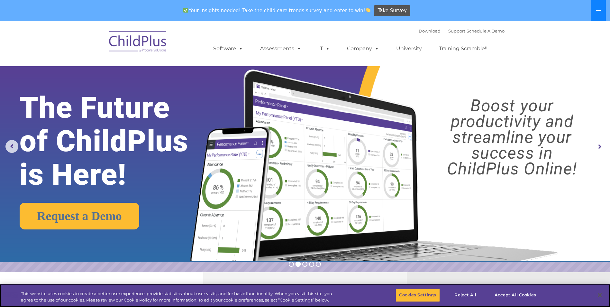  Describe the element at coordinates (512, 137) in the screenshot. I see `rs-layer: Boost your productivity and streamline your success in ChildPlus Online!` at that location.